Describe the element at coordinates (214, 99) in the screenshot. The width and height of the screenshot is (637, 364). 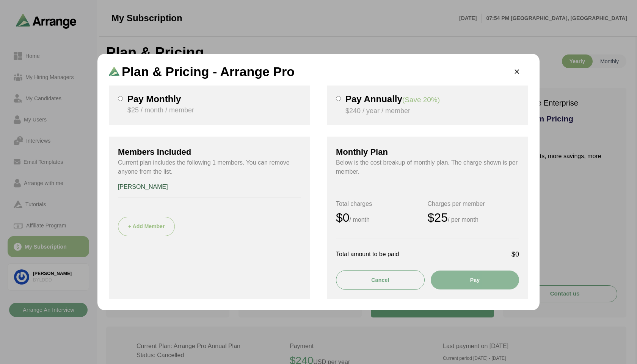
I see `h3: Pay Monthly` at that location.